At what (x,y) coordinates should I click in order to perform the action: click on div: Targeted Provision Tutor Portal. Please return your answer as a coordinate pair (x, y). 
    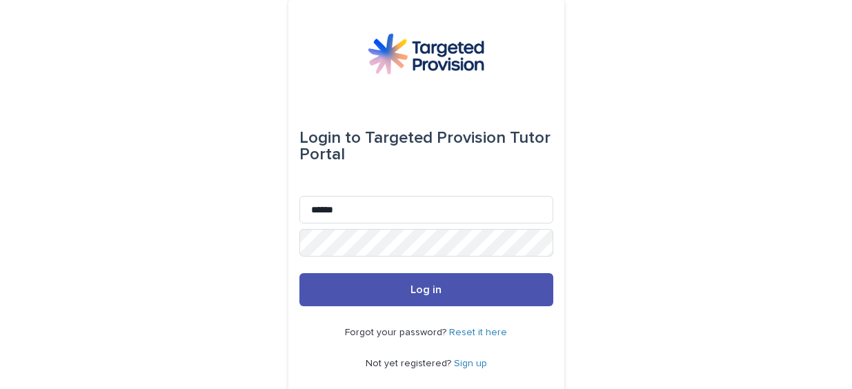
    Looking at the image, I should click on (426, 146).